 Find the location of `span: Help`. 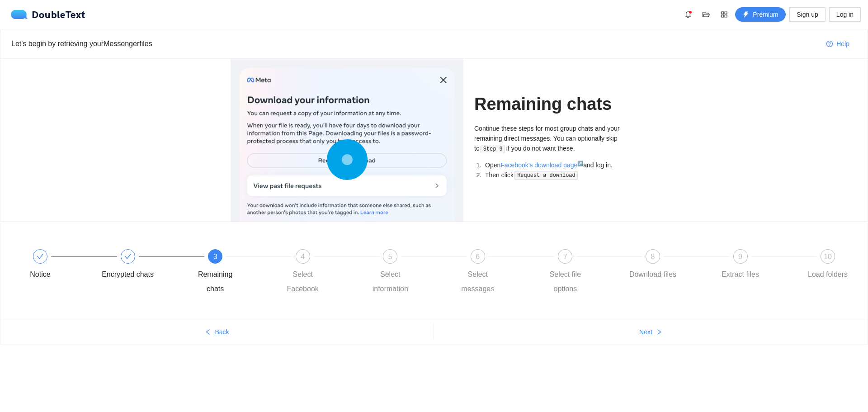

span: Help is located at coordinates (843, 44).